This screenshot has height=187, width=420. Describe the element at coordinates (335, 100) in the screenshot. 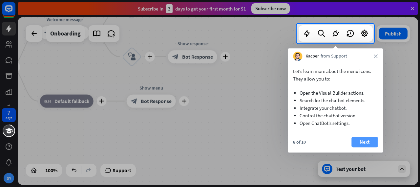

I see `li: Search for the chatbot elements.` at that location.